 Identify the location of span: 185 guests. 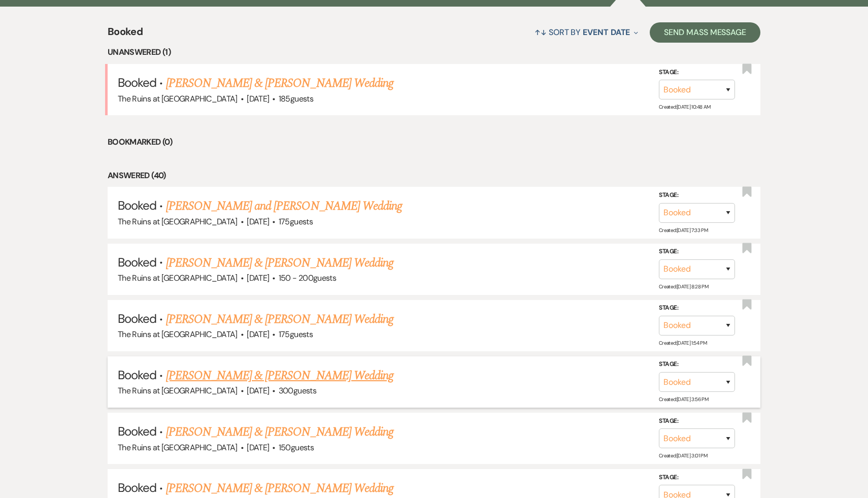
(296, 99).